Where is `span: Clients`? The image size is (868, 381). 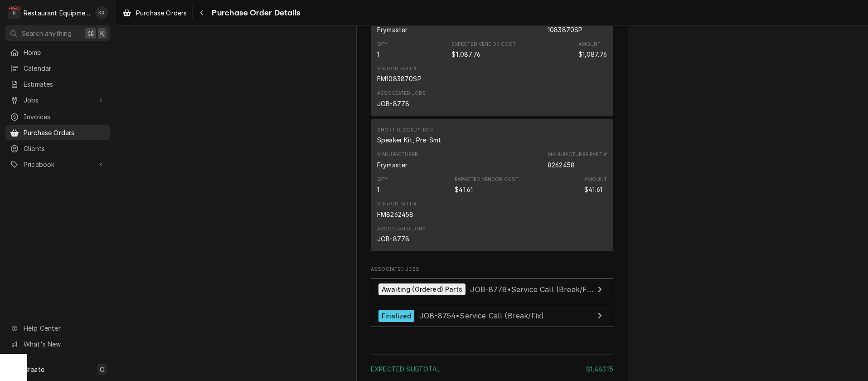
span: Clients is located at coordinates (65, 149).